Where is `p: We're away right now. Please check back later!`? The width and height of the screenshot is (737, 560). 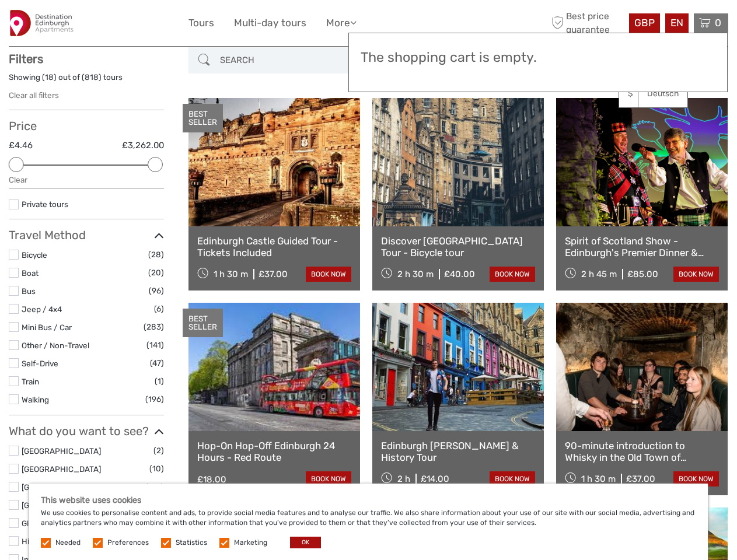
p: We're away right now. Please check back later! is located at coordinates (74, 25).